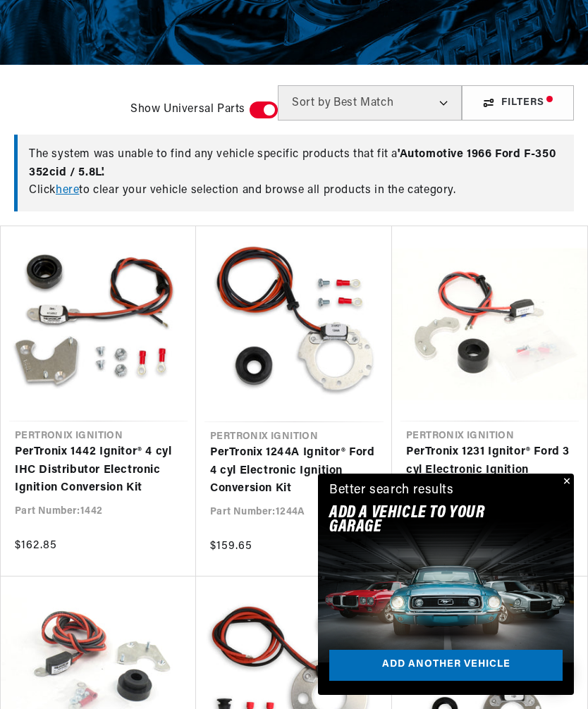 The height and width of the screenshot is (709, 588). I want to click on span: Show Universal Parts, so click(187, 110).